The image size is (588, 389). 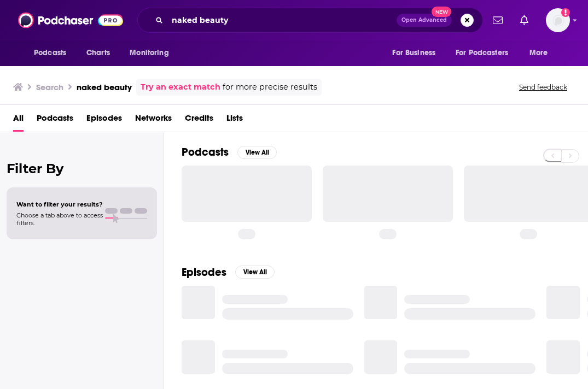 I want to click on h3: Search, so click(x=50, y=87).